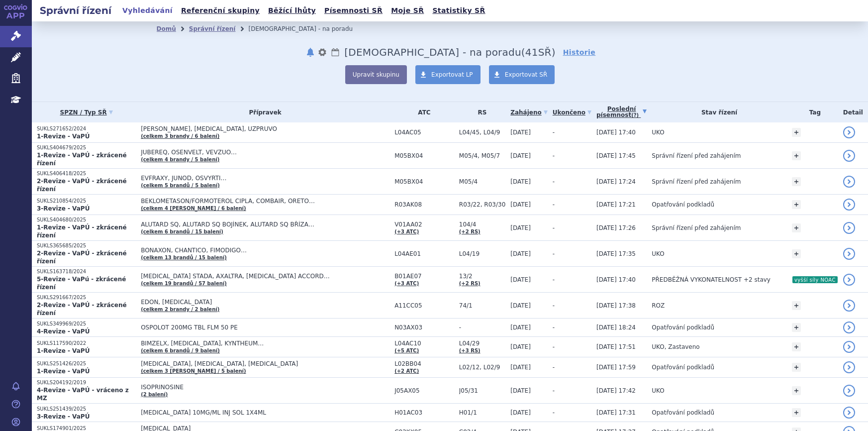 The height and width of the screenshot is (431, 868). I want to click on li: Revize - na poradu, so click(307, 29).